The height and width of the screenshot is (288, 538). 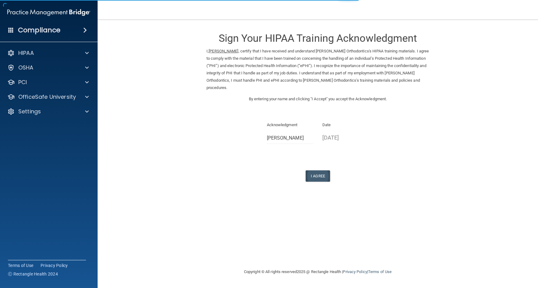 What do you see at coordinates (48, 68) in the screenshot?
I see `a: OSHA` at bounding box center [48, 68].